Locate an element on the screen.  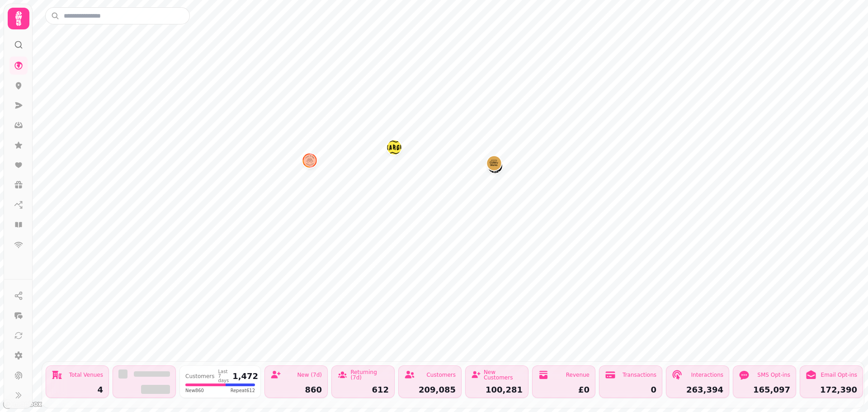
div: 4 is located at coordinates (77, 390).